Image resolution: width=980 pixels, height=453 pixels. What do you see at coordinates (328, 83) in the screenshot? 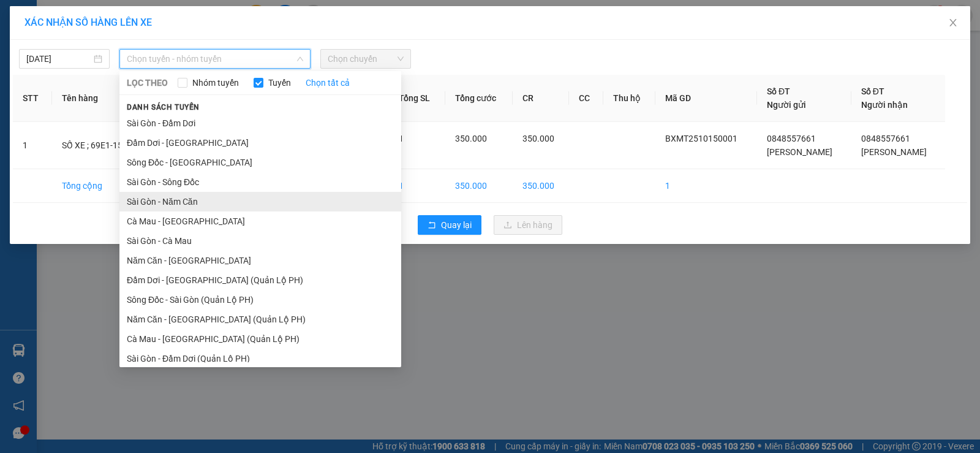
I see `a: Chọn tất cả` at bounding box center [328, 83].